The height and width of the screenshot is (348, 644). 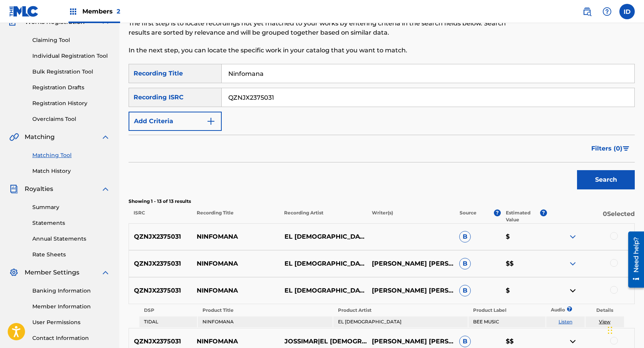 What do you see at coordinates (587, 12) in the screenshot?
I see `img: search` at bounding box center [587, 12].